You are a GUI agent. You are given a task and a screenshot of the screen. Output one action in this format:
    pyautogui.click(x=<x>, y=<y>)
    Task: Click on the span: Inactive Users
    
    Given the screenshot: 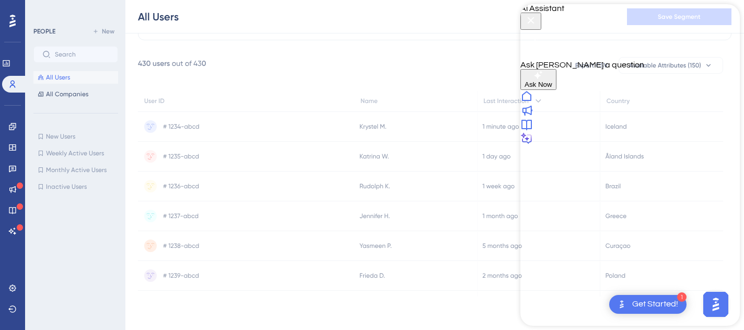 What is the action you would take?
    pyautogui.click(x=66, y=186)
    